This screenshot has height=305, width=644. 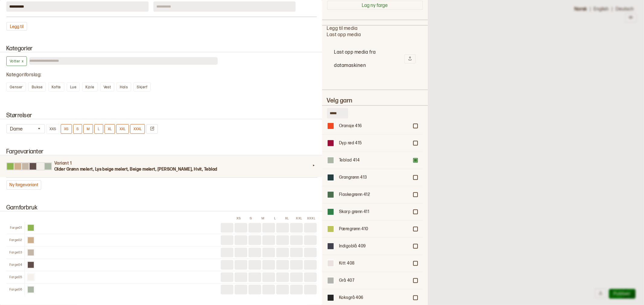 What do you see at coordinates (142, 87) in the screenshot?
I see `span: Skjerf` at bounding box center [142, 87].